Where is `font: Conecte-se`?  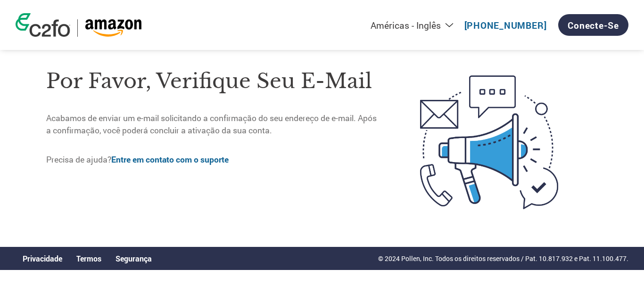 font: Conecte-se is located at coordinates (593, 25).